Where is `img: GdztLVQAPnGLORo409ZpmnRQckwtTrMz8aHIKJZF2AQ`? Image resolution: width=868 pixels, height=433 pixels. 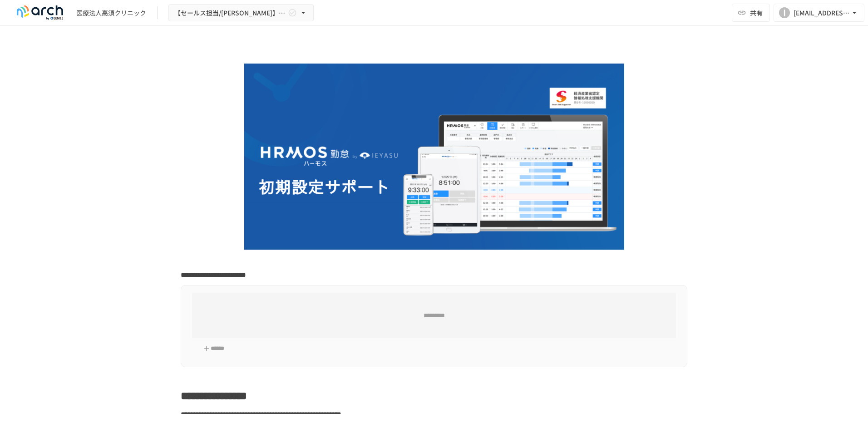
img: GdztLVQAPnGLORo409ZpmnRQckwtTrMz8aHIKJZF2AQ is located at coordinates (434, 156).